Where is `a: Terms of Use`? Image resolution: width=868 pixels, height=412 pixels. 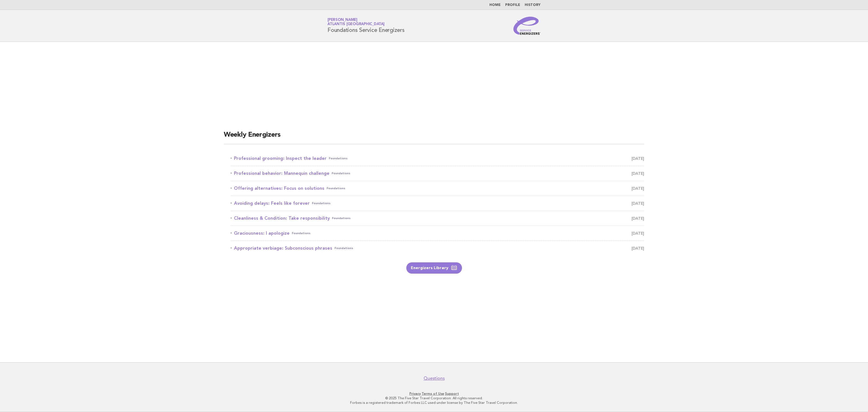
a: Terms of Use is located at coordinates (433, 394).